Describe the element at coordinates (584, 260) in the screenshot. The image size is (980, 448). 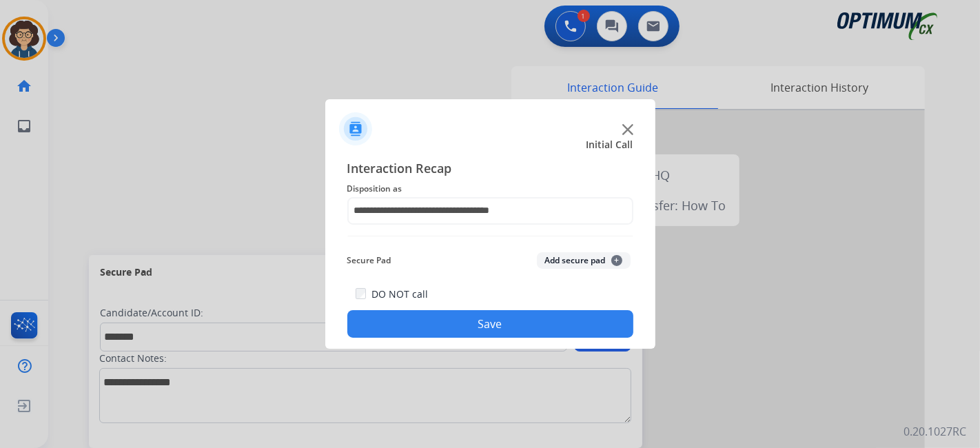
I see `button: Add secure pad+` at that location.